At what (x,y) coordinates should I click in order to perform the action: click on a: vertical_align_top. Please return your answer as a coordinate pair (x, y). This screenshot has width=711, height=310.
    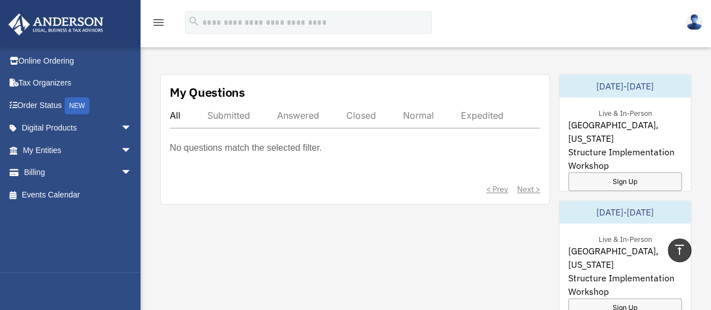
    Looking at the image, I should click on (680, 250).